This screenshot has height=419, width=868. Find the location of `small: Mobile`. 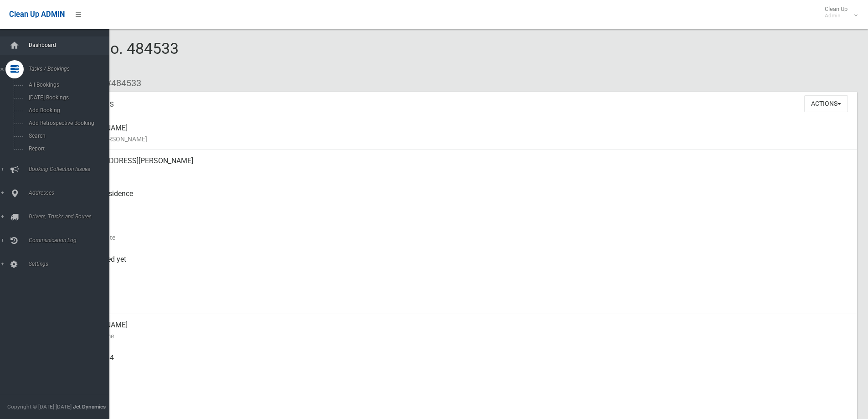

small: Mobile is located at coordinates (461, 369).